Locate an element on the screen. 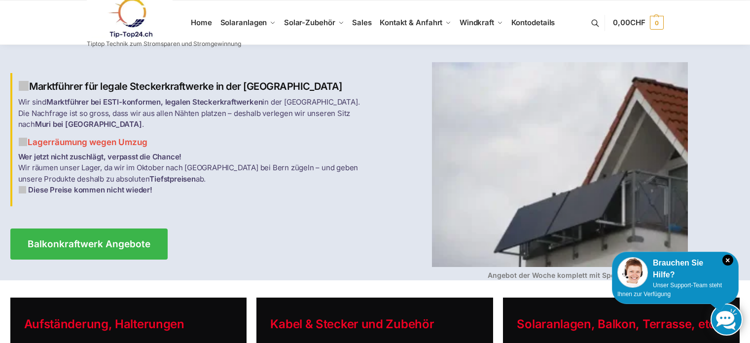 Image resolution: width=750 pixels, height=343 pixels. a: 0,00CHF 0 is located at coordinates (638, 23).